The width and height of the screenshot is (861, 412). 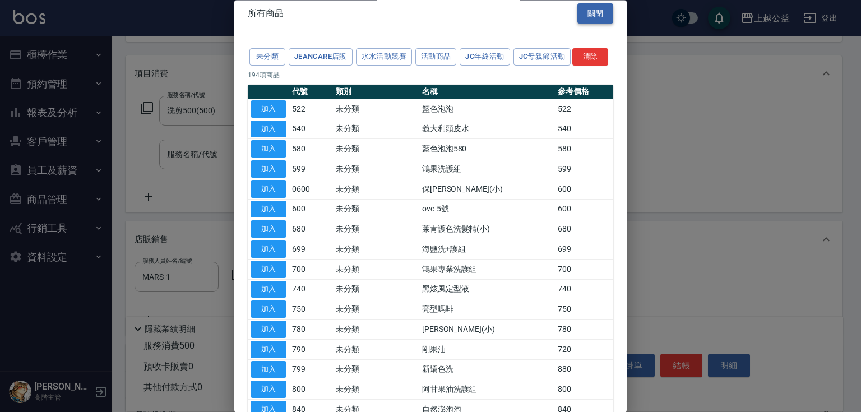 What do you see at coordinates (487, 210) in the screenshot?
I see `td: ovc-5號` at bounding box center [487, 210].